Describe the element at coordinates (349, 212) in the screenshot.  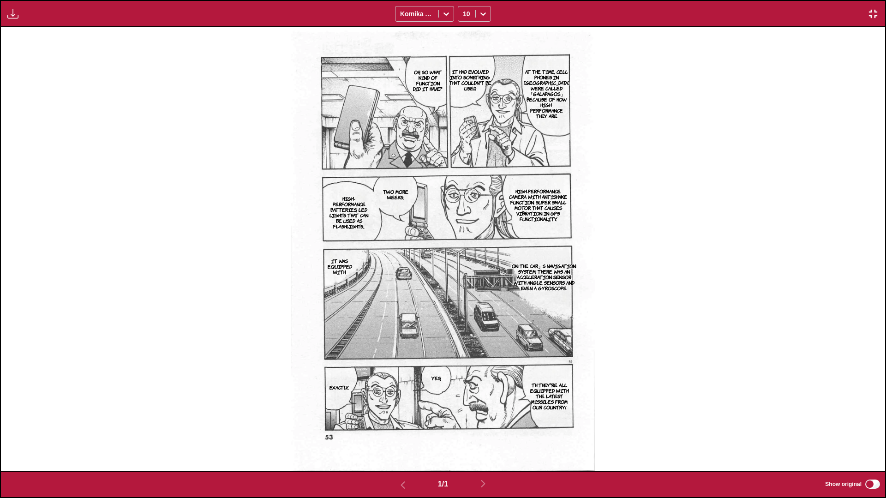
I see `p: High-performance batteries, LED lights that can be used as flashlights...` at that location.